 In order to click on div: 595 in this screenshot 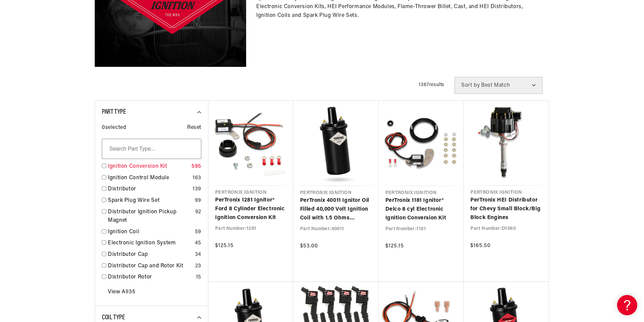, I will do `click(196, 167)`.